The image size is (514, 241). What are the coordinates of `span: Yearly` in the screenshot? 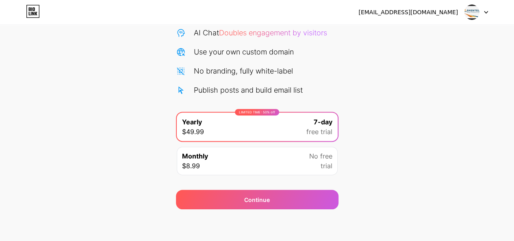 It's located at (192, 122).